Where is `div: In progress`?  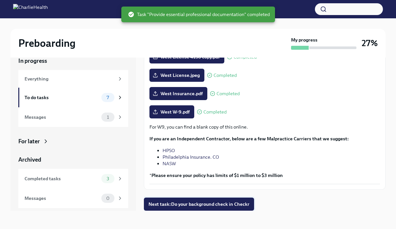
div: In progress is located at coordinates (73, 61).